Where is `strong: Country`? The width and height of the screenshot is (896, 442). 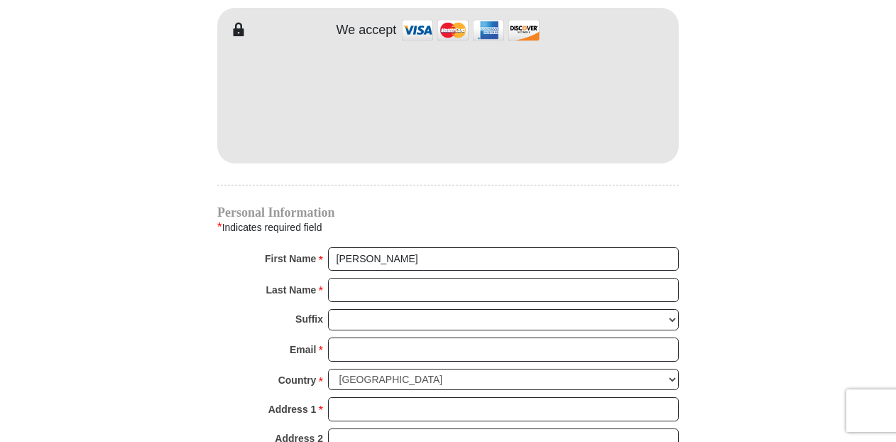 strong: Country is located at coordinates (297, 380).